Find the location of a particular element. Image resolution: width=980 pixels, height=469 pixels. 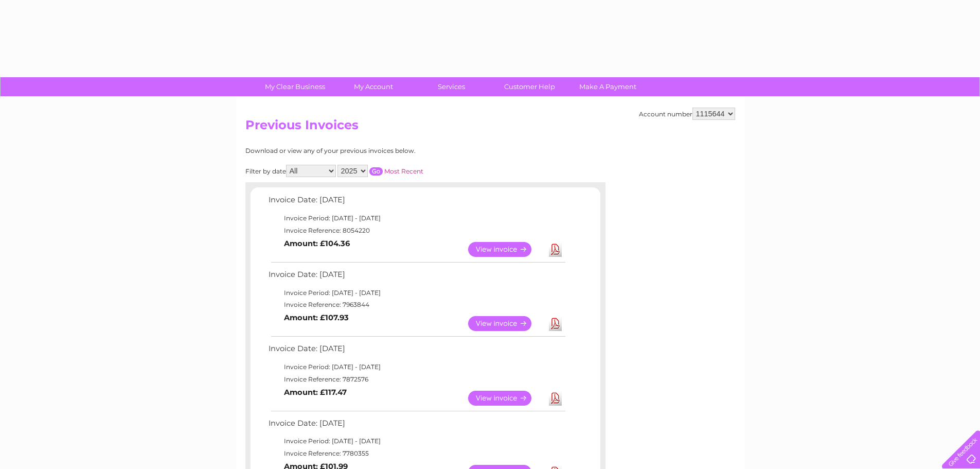

h2: Previous Invoices is located at coordinates (491, 128).